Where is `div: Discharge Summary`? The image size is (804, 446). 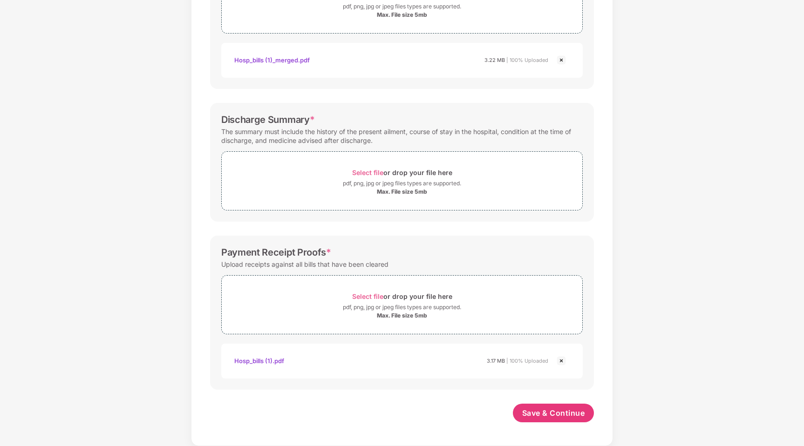 div: Discharge Summary is located at coordinates (268, 120).